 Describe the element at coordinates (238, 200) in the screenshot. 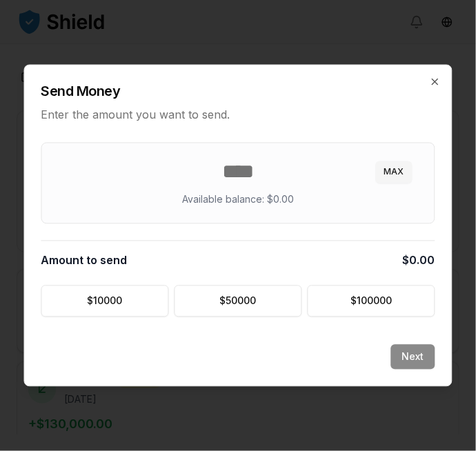

I see `p: Available balance: $0.00` at that location.